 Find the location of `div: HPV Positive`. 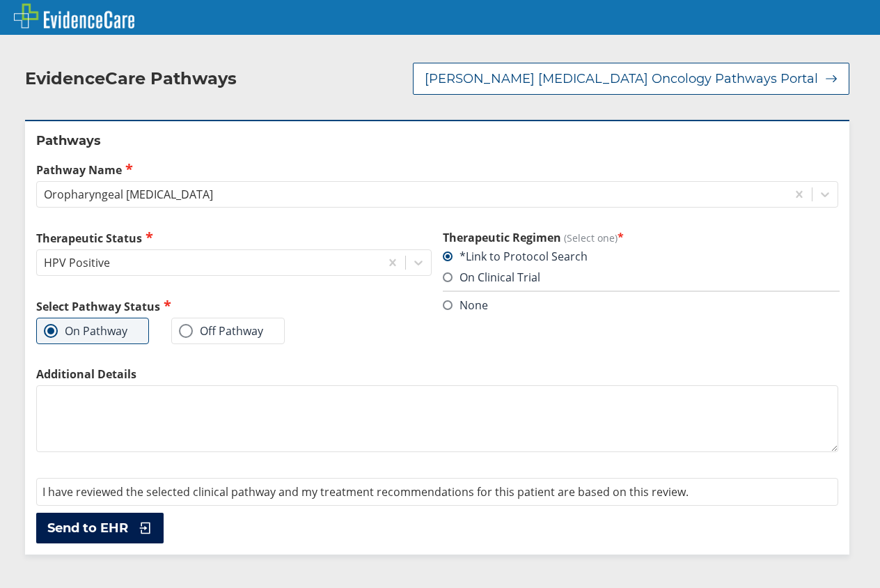

div: HPV Positive is located at coordinates (77, 262).